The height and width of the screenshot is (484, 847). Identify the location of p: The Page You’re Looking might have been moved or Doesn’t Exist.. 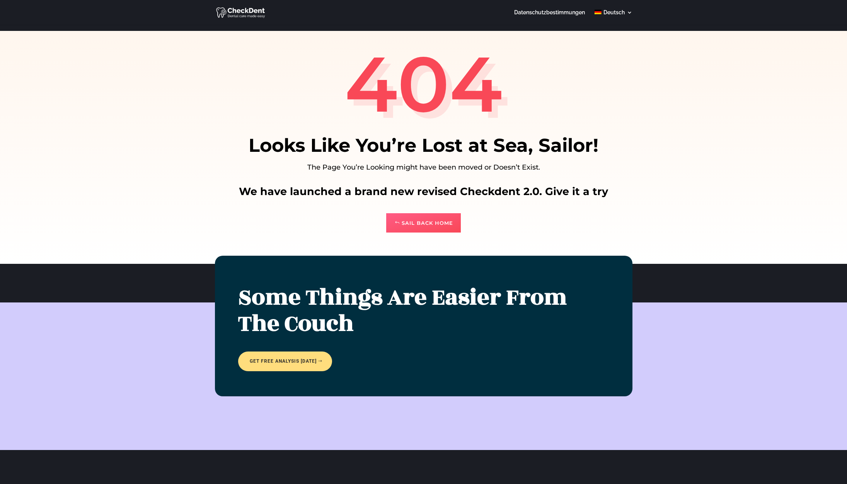
(424, 167).